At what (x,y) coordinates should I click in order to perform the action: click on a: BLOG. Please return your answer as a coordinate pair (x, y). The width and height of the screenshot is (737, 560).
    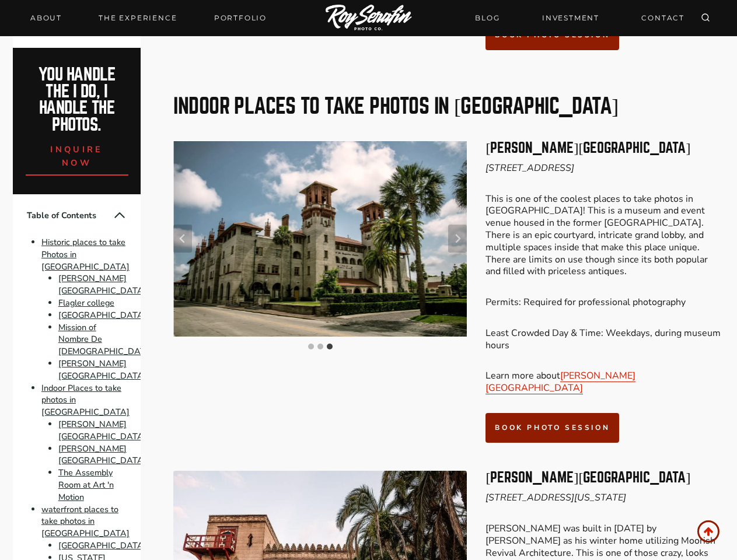
    Looking at the image, I should click on (487, 18).